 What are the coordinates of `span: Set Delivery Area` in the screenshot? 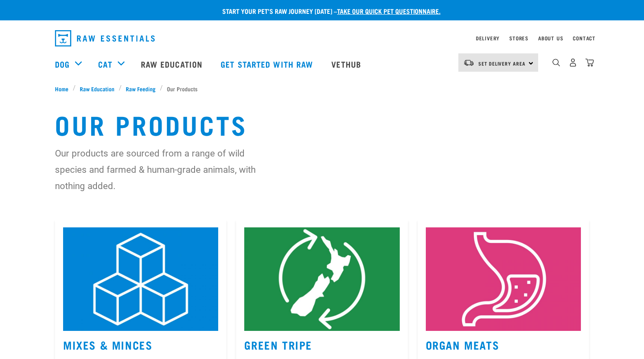 It's located at (502, 63).